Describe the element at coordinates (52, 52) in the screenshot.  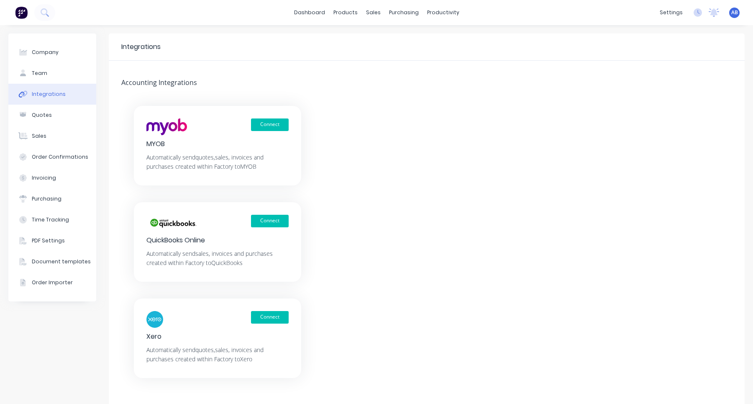
I see `button: Company` at that location.